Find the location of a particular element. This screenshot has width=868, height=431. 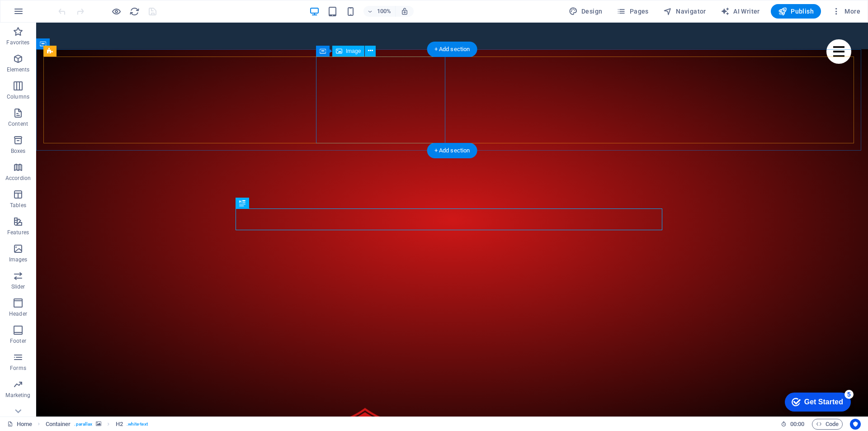

span: Navigator is located at coordinates (685, 11).